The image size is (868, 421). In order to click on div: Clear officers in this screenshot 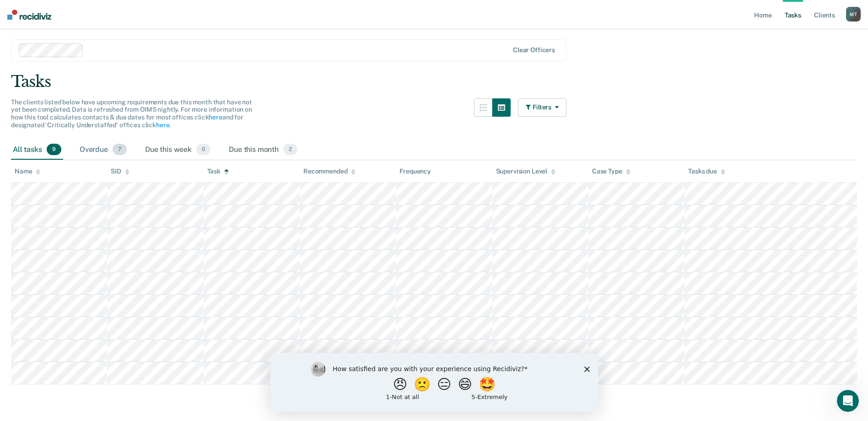, I will do `click(534, 50)`.